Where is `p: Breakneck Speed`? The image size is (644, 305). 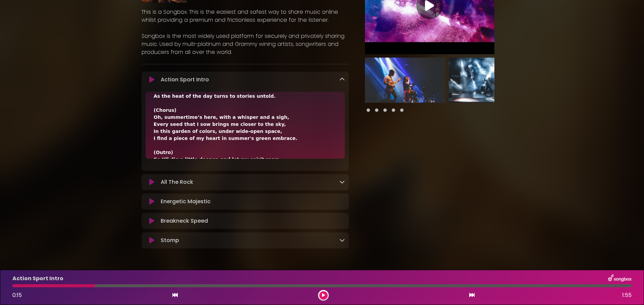
p: Breakneck Speed is located at coordinates (184, 221).